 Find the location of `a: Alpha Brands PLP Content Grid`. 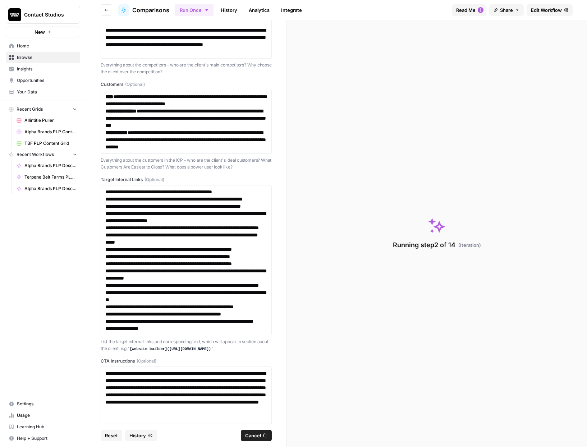

a: Alpha Brands PLP Content Grid is located at coordinates (47, 132).